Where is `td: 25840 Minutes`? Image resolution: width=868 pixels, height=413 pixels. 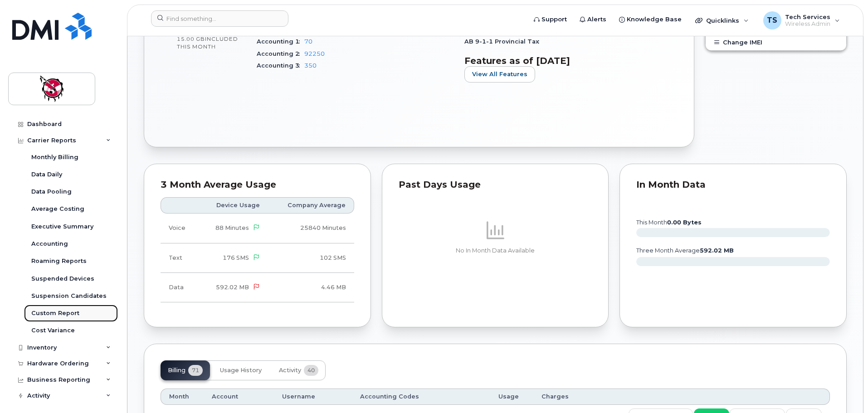 td: 25840 Minutes is located at coordinates (311, 228).